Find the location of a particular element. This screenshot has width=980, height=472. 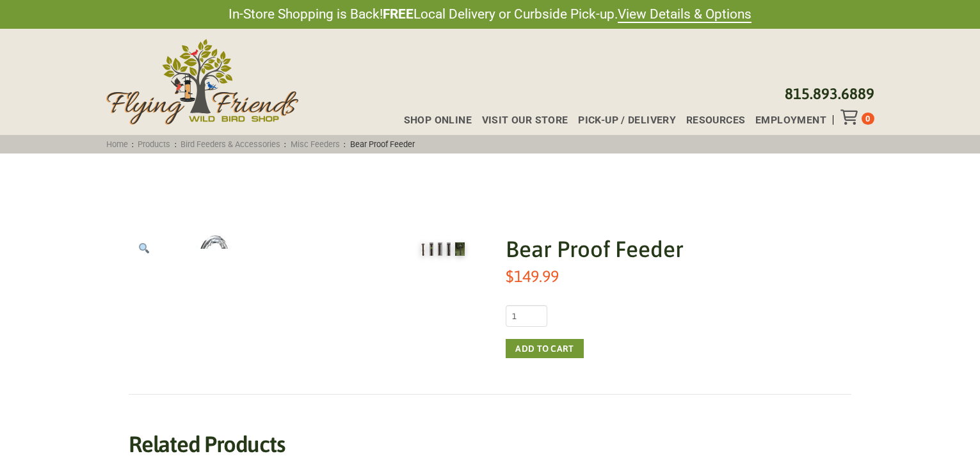

span: 0 is located at coordinates (868, 118).